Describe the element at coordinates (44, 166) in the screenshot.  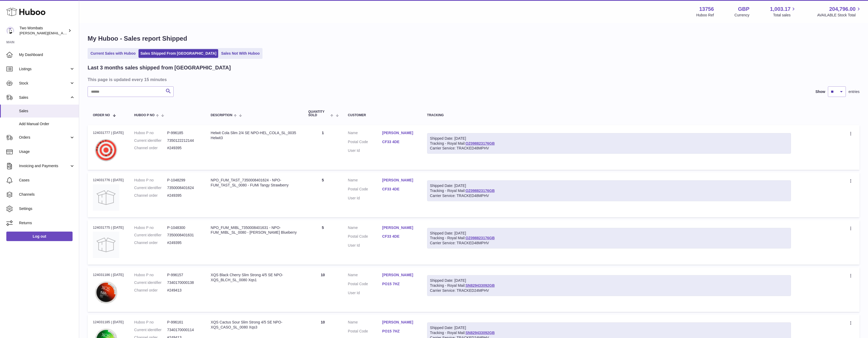
I see `span: Invoicing and Payments` at that location.